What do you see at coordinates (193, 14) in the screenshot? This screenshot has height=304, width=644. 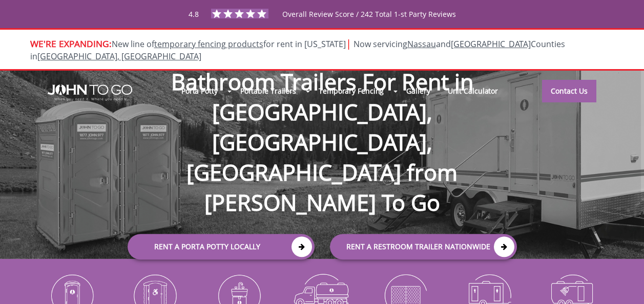 I see `span: 4.8` at bounding box center [193, 14].